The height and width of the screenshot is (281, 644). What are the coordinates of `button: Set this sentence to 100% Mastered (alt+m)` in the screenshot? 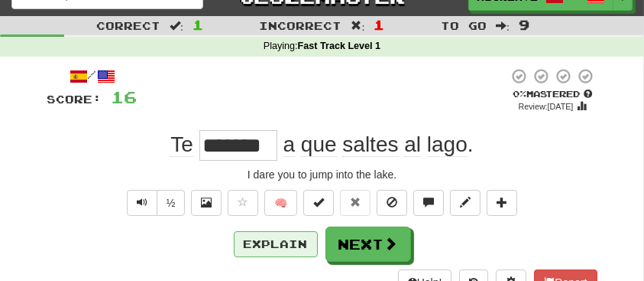 It's located at (319, 202).